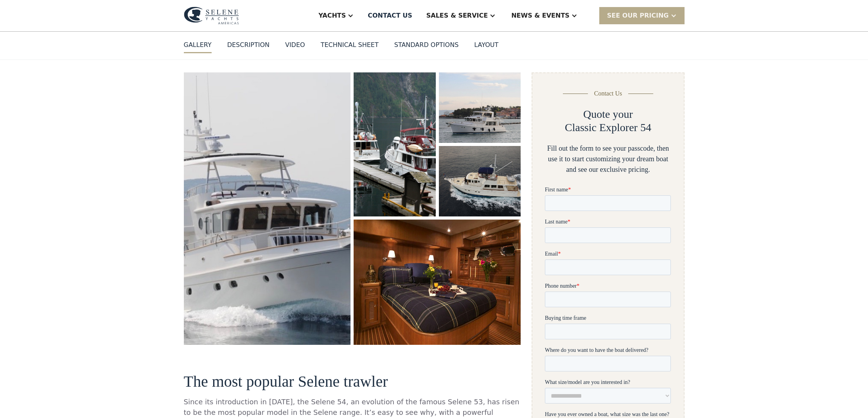  I want to click on a: layout, so click(486, 46).